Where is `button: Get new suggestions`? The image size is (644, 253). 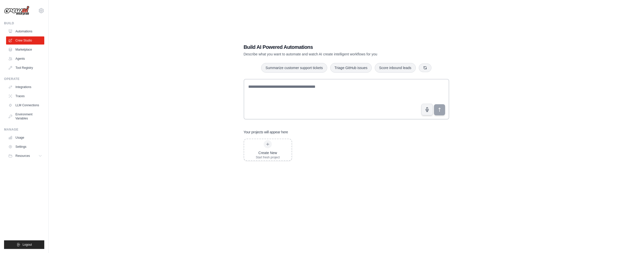 button: Get new suggestions is located at coordinates (425, 68).